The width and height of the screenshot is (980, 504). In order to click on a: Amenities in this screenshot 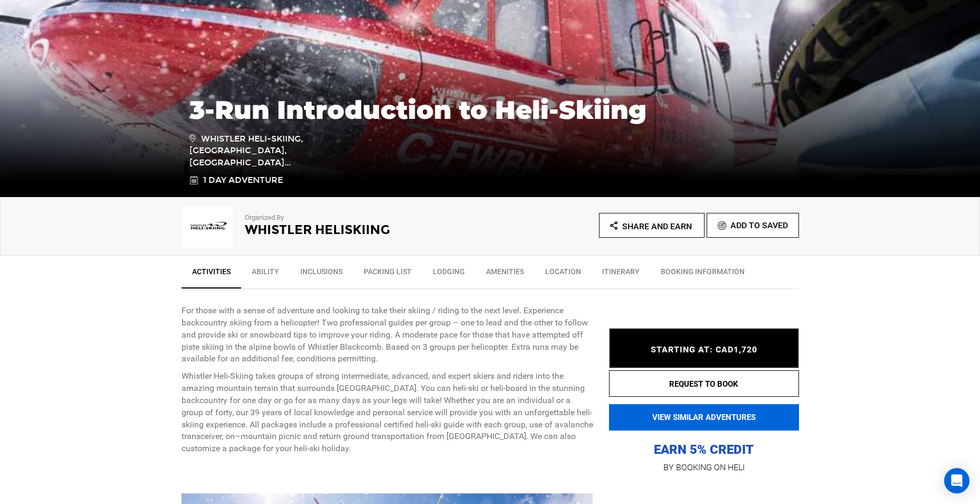, I will do `click(505, 274)`.